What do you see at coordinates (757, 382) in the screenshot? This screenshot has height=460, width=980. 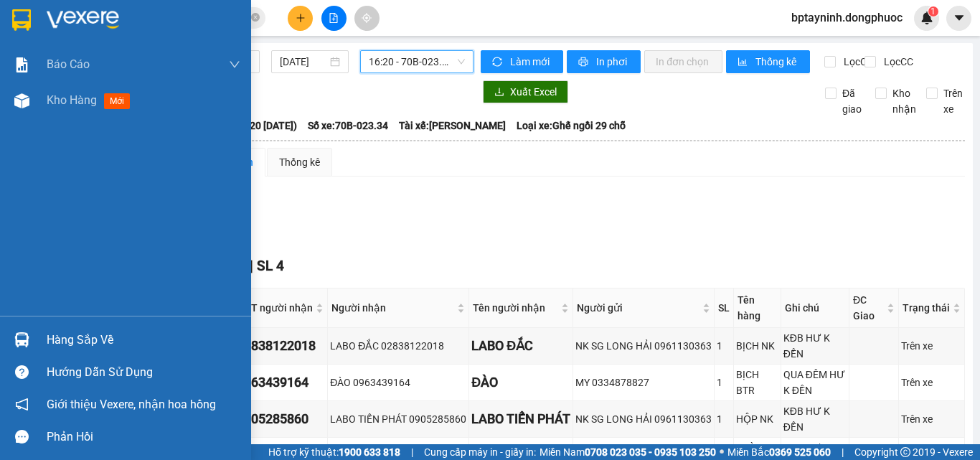 I see `div: BỊCH BTR` at bounding box center [757, 382].